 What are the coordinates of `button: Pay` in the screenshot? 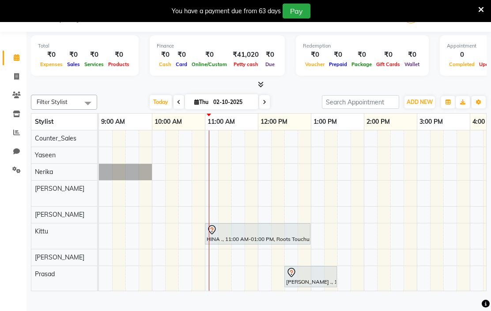 It's located at (296, 11).